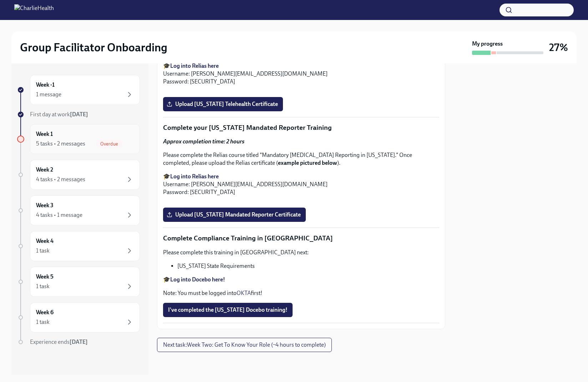  What do you see at coordinates (245, 345) in the screenshot?
I see `a: Next task:Week Two: Get To Know Your Role (~4 hours to complete)` at bounding box center [245, 345].